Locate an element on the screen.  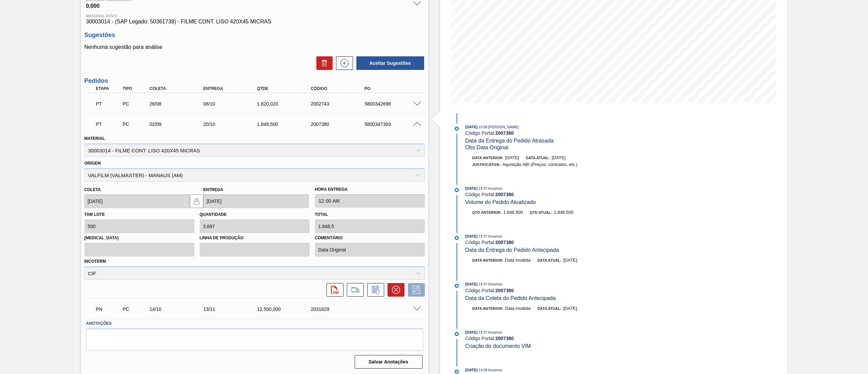
h3: Pedidos is located at coordinates (255, 81).